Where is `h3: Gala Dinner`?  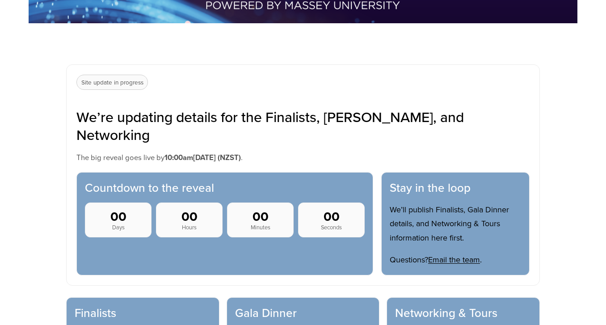 h3: Gala Dinner is located at coordinates (303, 313).